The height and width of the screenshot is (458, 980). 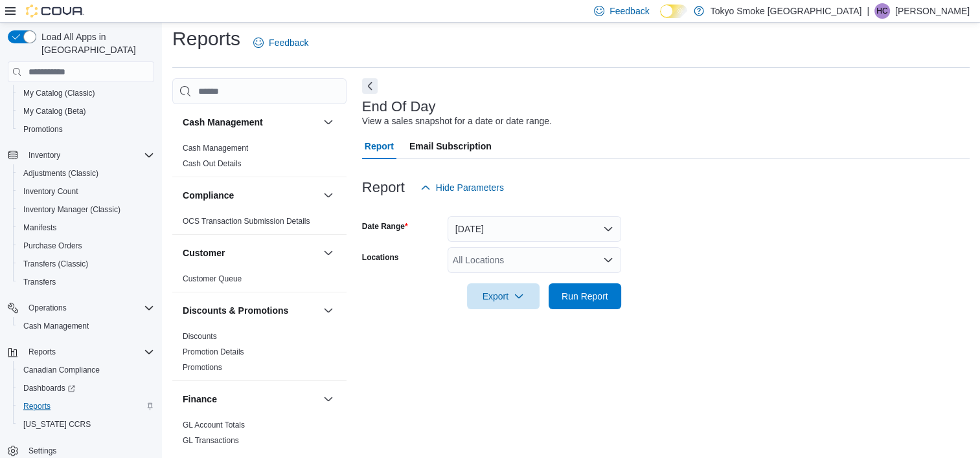 What do you see at coordinates (236, 311) in the screenshot?
I see `h3: Discounts & Promotions` at bounding box center [236, 311].